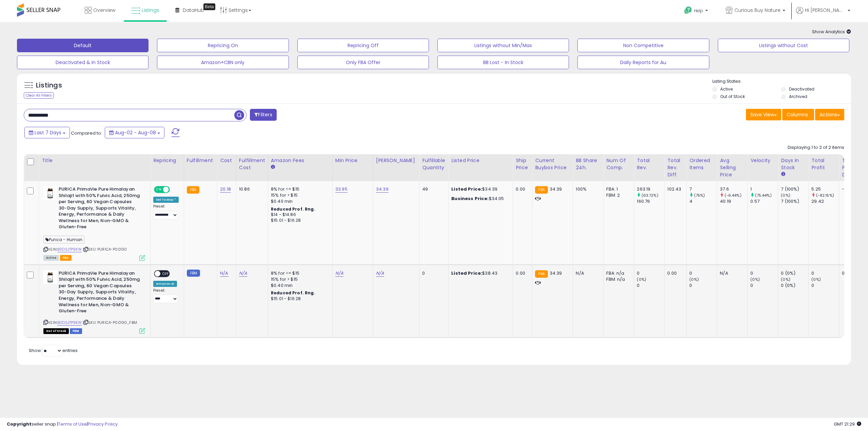 This screenshot has height=431, width=868. What do you see at coordinates (698, 11) in the screenshot?
I see `span: Help` at bounding box center [698, 11].